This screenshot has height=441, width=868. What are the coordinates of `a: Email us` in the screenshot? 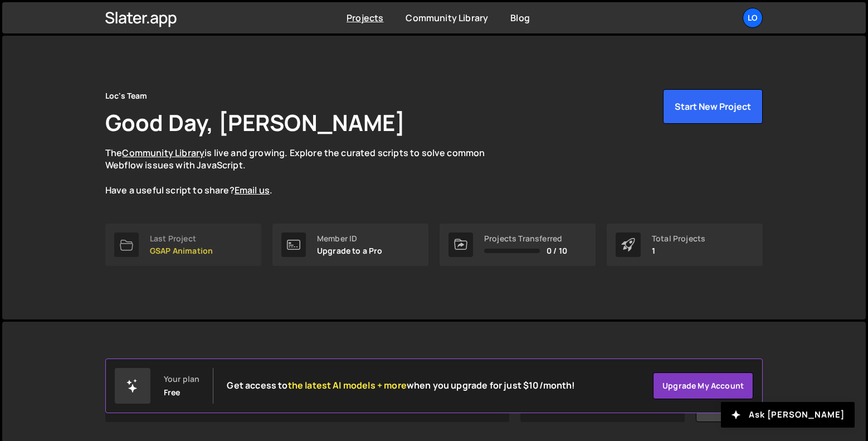 It's located at (252, 190).